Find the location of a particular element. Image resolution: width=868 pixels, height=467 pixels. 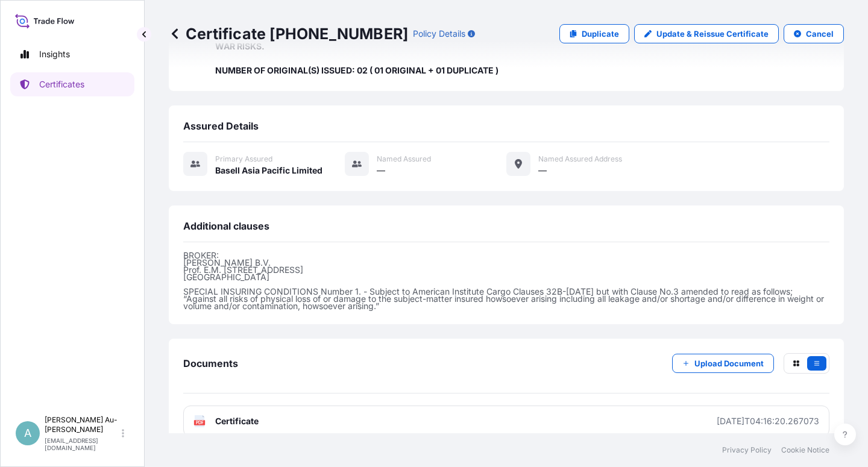

span: Named Assured Address is located at coordinates (580, 159).